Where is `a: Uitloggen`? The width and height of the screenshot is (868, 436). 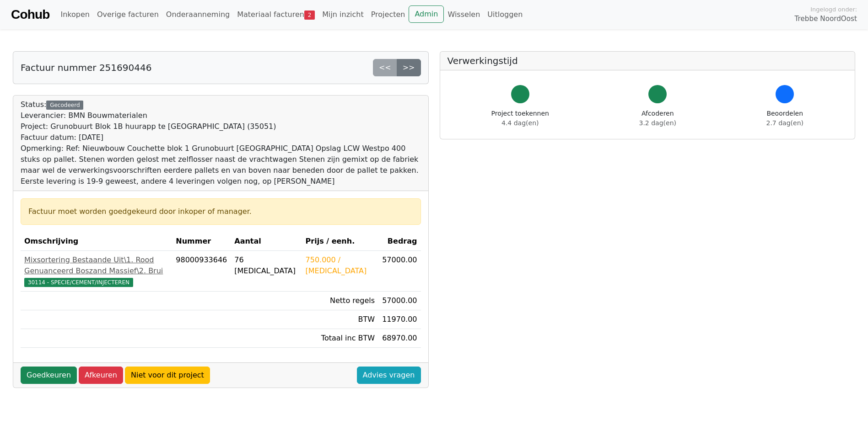
a: Uitloggen is located at coordinates (504, 15).